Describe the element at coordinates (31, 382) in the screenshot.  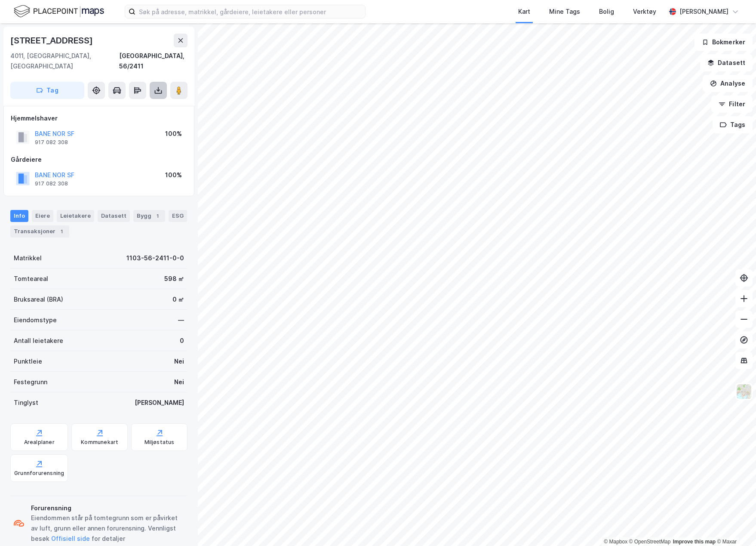
I see `div: Festegrunn` at that location.